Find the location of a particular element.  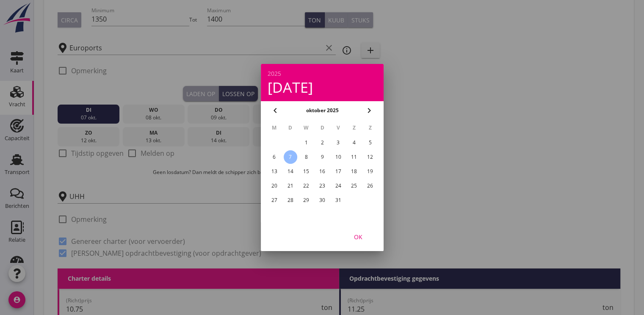

button: oktober 2025 is located at coordinates (322, 111).